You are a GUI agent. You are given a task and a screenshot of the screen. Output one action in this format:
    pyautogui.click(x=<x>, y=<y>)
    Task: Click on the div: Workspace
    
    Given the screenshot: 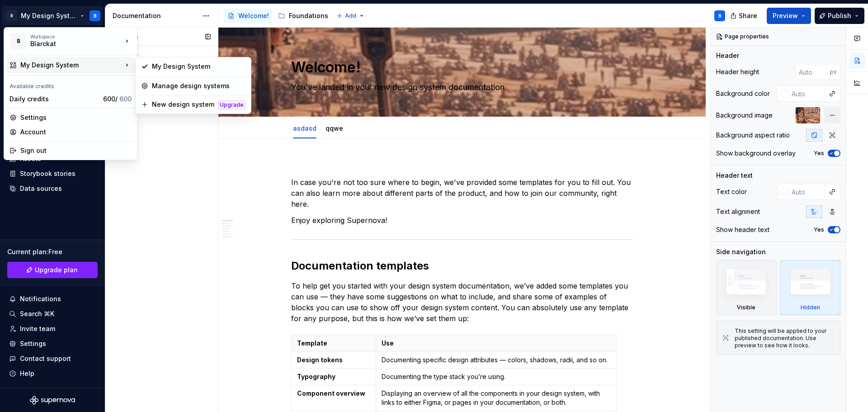 What is the action you would take?
    pyautogui.click(x=76, y=36)
    